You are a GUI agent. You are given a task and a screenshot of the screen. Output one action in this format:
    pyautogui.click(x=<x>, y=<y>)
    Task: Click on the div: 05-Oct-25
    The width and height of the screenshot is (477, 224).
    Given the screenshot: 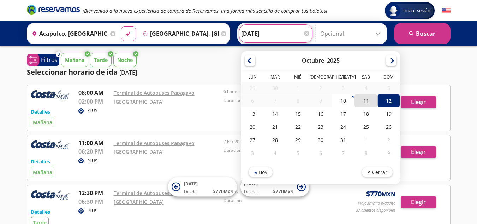 What is the action you would take?
    pyautogui.click(x=389, y=88)
    